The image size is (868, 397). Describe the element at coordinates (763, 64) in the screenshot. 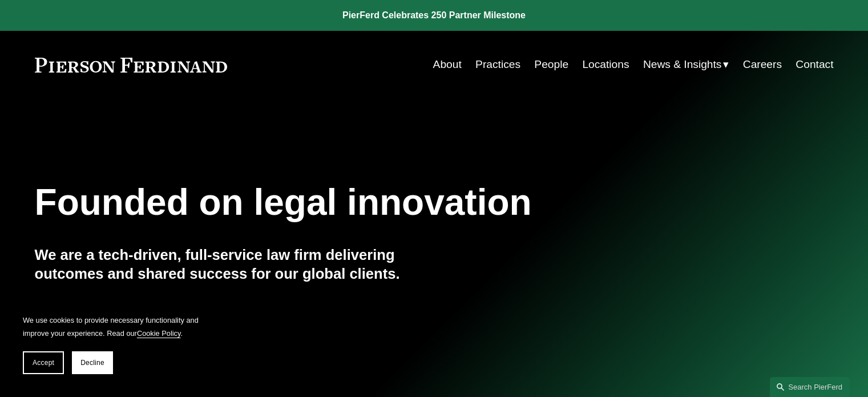

I see `a: Careers` at that location.